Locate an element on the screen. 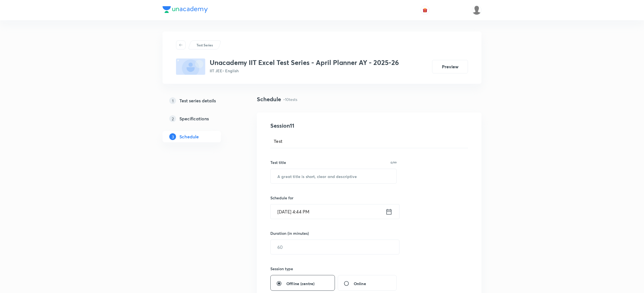 This screenshot has height=293, width=644. h6: Schedule for is located at coordinates (334, 197).